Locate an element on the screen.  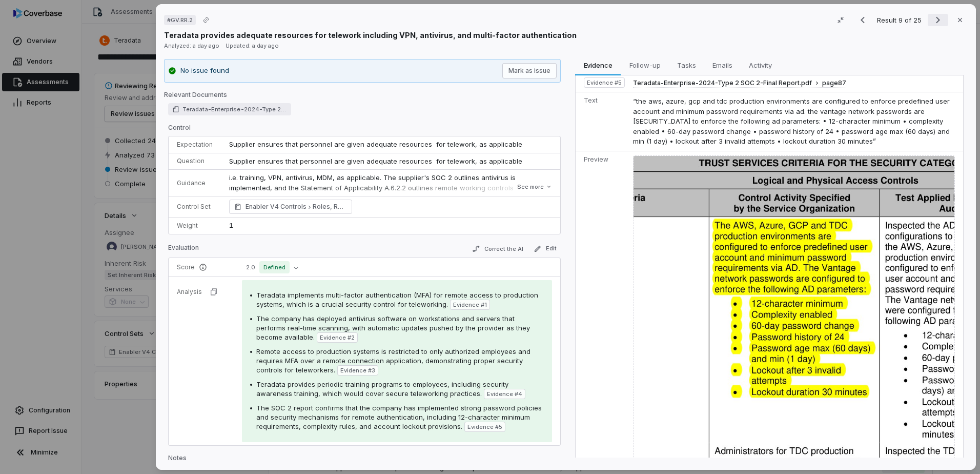
img: 290a57eec61f4f0b9753934a1bfe60a7_original.jpg_w1200.jpg is located at coordinates (794, 308).